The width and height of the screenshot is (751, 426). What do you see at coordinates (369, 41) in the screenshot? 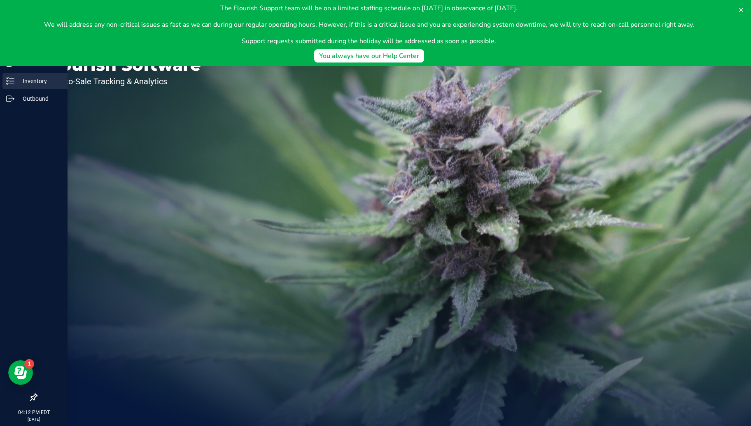
I see `p: Support requests submitted during the holiday will be addressed as soon as possible.` at bounding box center [369, 41].